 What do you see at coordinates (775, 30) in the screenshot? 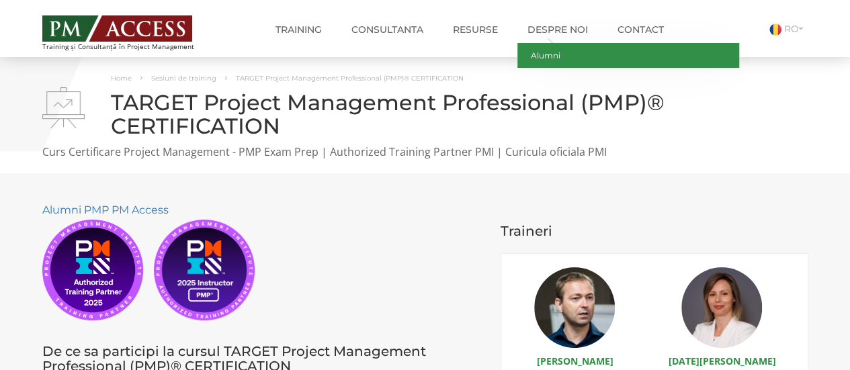
I see `img: Romana` at bounding box center [775, 30].